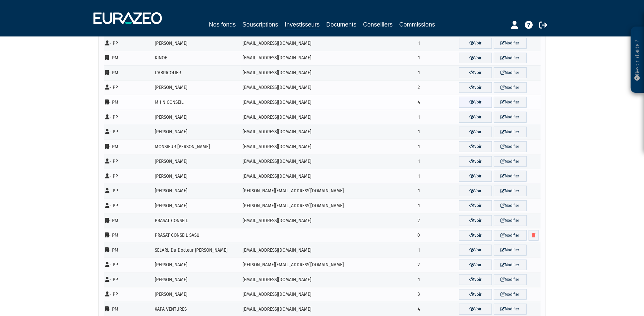 Image resolution: width=644 pixels, height=316 pixels. What do you see at coordinates (197, 72) in the screenshot?
I see `td: L'ABRICOTIER` at bounding box center [197, 72].